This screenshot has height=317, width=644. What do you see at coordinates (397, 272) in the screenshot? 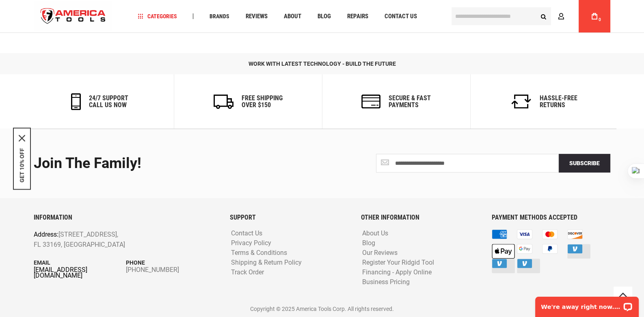
I see `a: Financing - Apply Online` at bounding box center [397, 272].